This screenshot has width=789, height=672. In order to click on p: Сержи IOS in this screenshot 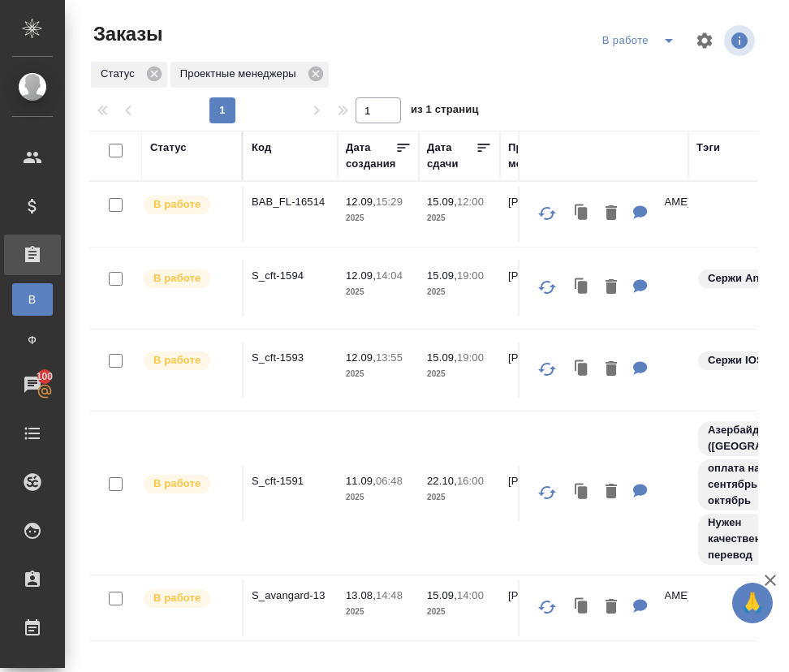, I will do `click(735, 361)`.